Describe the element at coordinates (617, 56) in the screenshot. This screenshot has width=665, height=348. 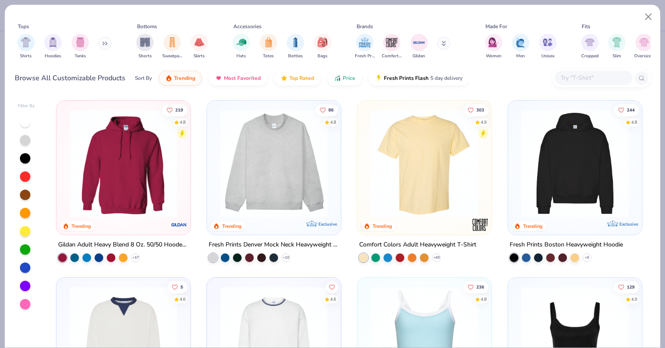
I see `span: Slim` at that location.